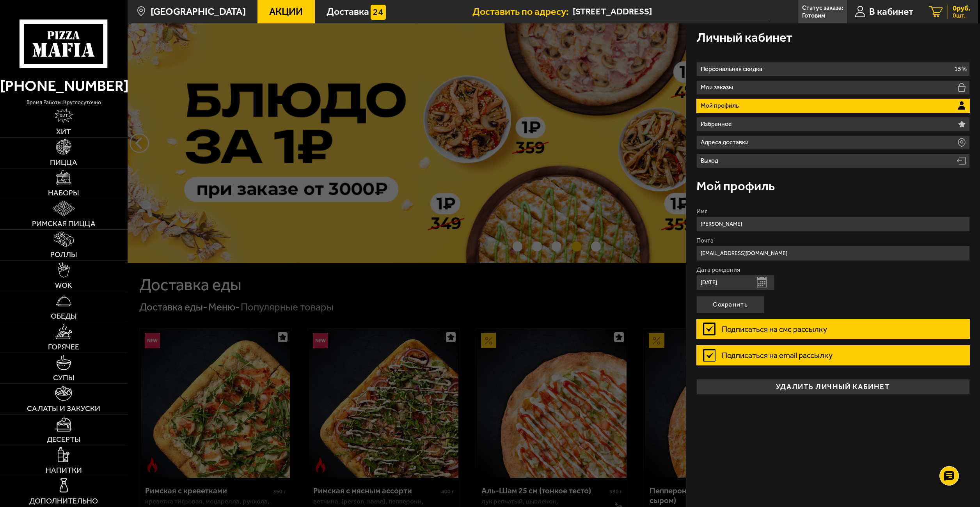 This screenshot has width=980, height=507. Describe the element at coordinates (710, 161) in the screenshot. I see `p: Выход` at that location.